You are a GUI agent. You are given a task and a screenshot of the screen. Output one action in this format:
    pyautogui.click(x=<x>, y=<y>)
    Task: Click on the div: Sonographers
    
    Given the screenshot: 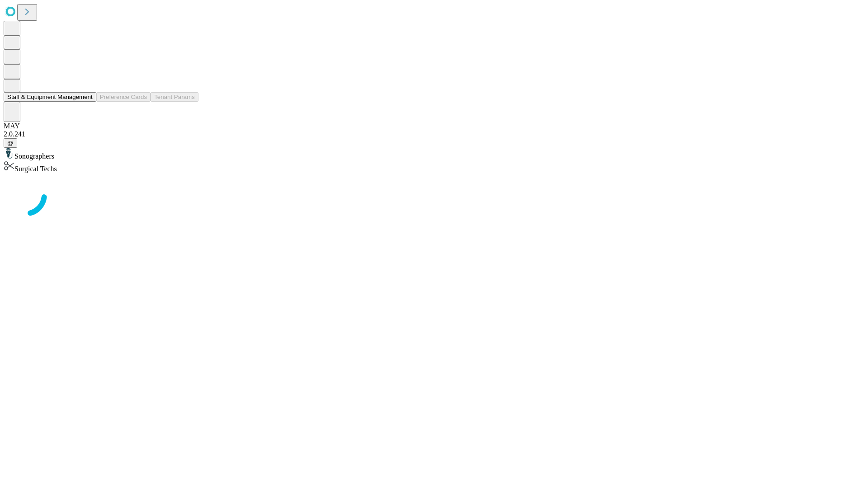 What is the action you would take?
    pyautogui.click(x=434, y=154)
    